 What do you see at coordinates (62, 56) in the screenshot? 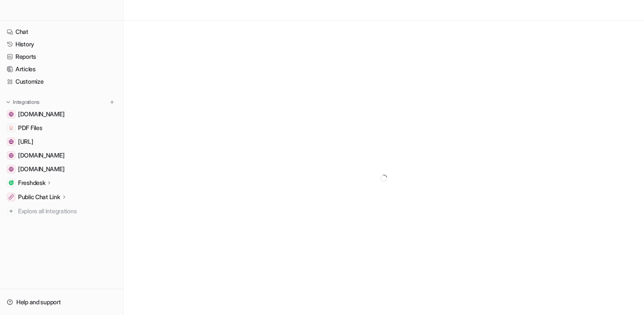
I see `a: Reports` at bounding box center [62, 56].